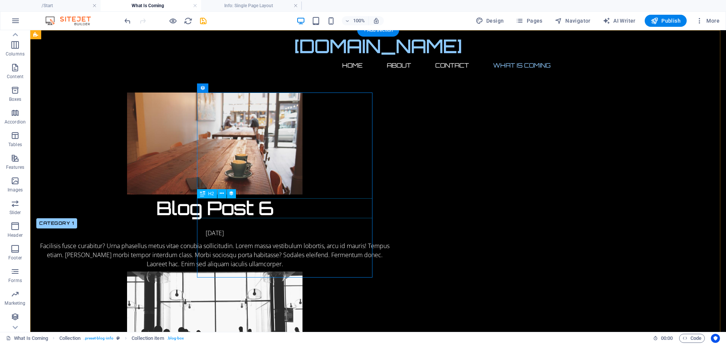 This screenshot has height=344, width=726. What do you see at coordinates (151, 6) in the screenshot?
I see `h4: What Is Coming` at bounding box center [151, 6].